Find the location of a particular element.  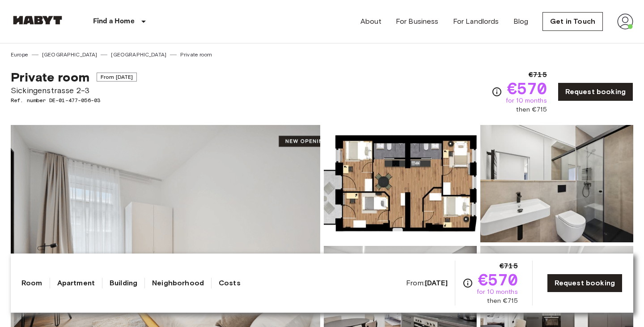

a: Apartment is located at coordinates (76, 283).